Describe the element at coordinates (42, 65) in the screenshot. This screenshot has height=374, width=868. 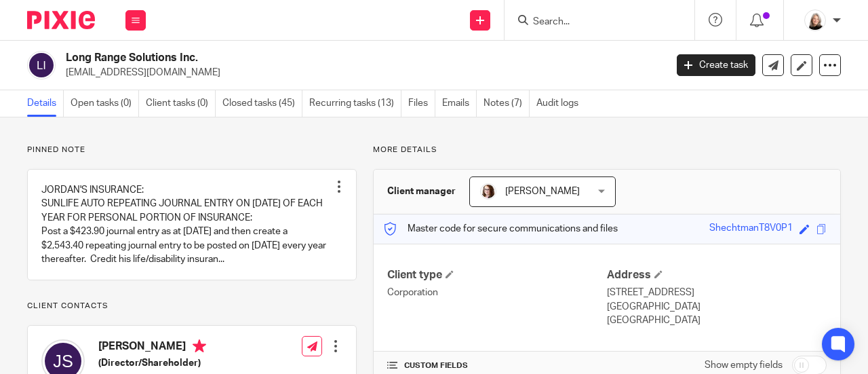
I see `img: svg%3E` at that location.